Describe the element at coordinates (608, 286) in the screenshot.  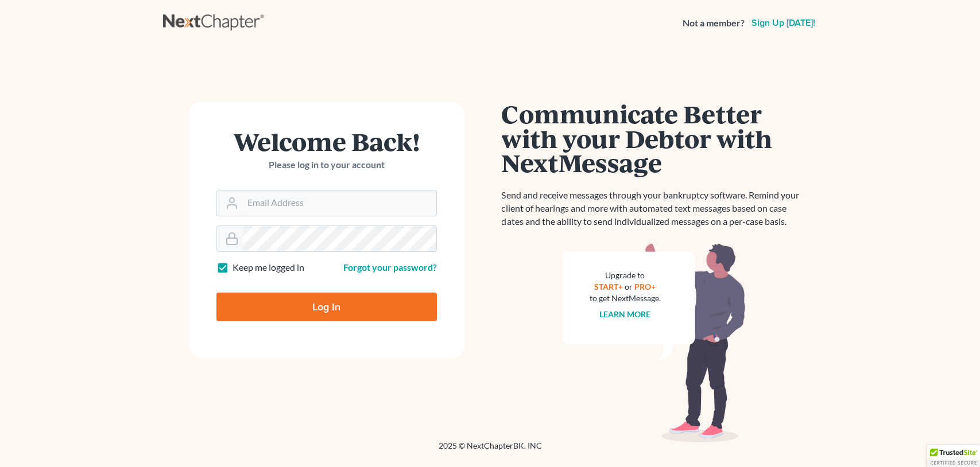
I see `a: START+` at that location.